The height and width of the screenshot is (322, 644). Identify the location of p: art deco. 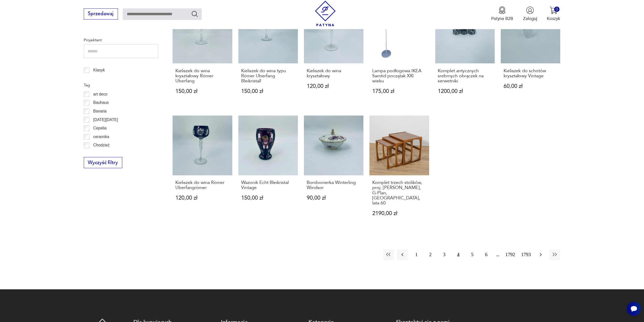
(100, 94).